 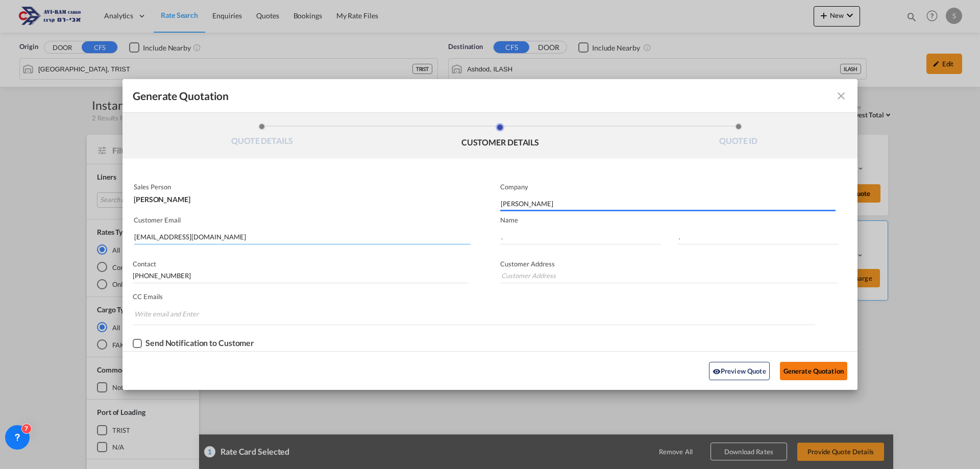 I want to click on md-icon: icon-close fg-AAA8AD cursor m-0, so click(x=841, y=96).